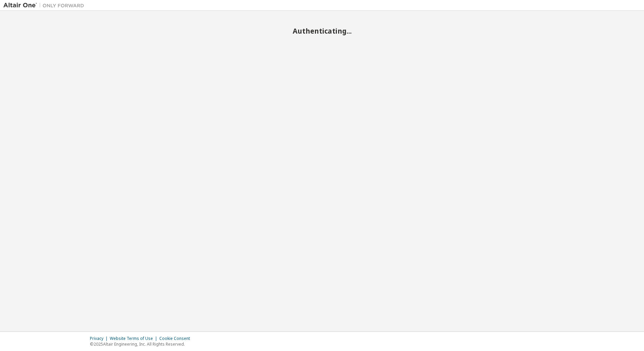 The width and height of the screenshot is (644, 351). I want to click on div: Privacy, so click(100, 339).